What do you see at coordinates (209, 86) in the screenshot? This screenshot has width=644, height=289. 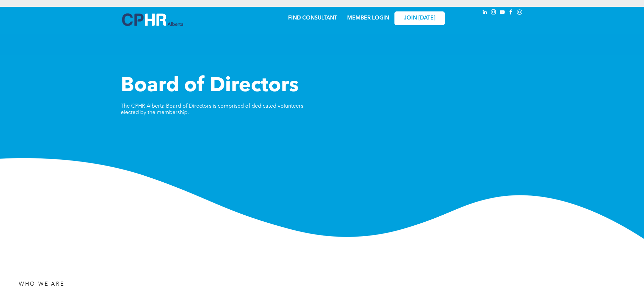 I see `span: Board of Directors` at bounding box center [209, 86].